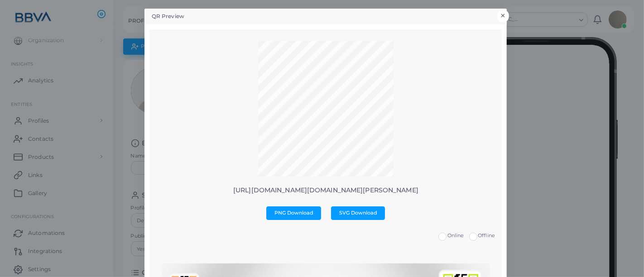  Describe the element at coordinates (456, 236) in the screenshot. I see `span: Online` at that location.